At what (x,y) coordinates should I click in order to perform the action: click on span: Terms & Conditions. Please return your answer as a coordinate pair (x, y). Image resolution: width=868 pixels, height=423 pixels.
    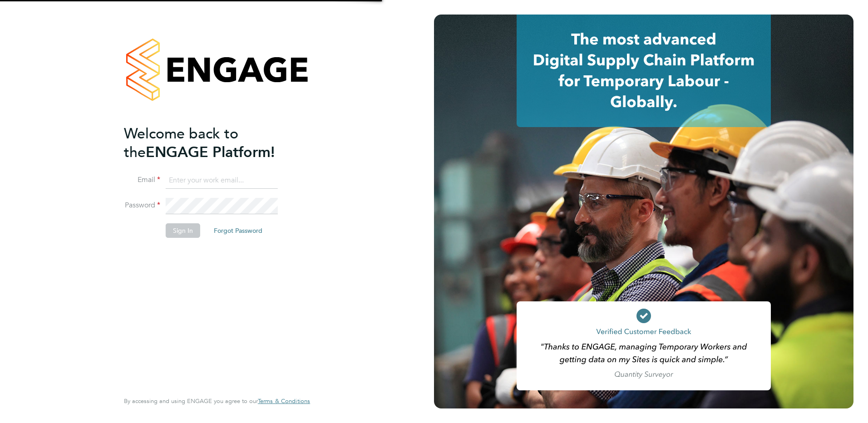
    Looking at the image, I should click on (284, 401).